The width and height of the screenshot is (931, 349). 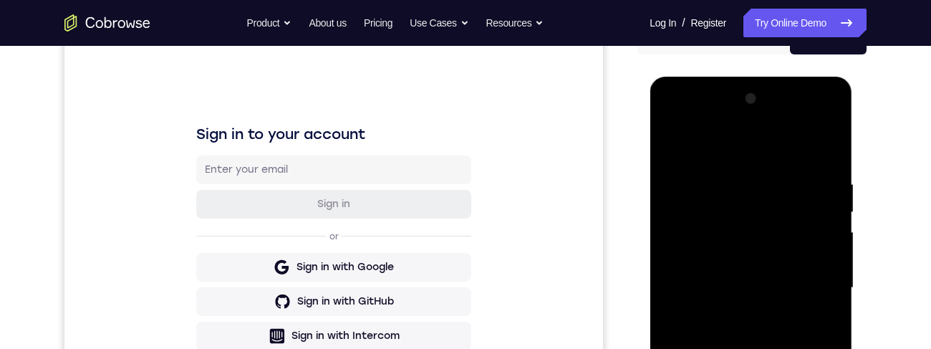 What do you see at coordinates (439, 23) in the screenshot?
I see `button: Use Cases` at bounding box center [439, 23].